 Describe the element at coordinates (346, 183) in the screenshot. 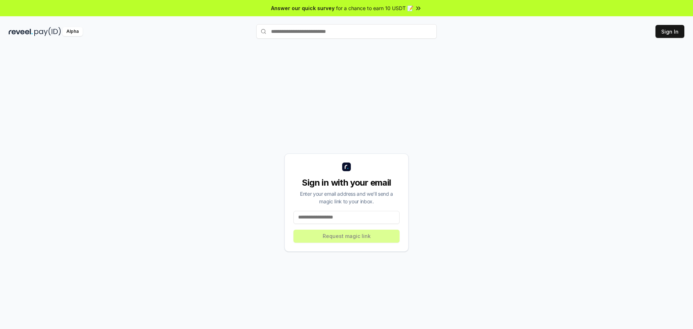

I see `div: Sign in with your email` at that location.